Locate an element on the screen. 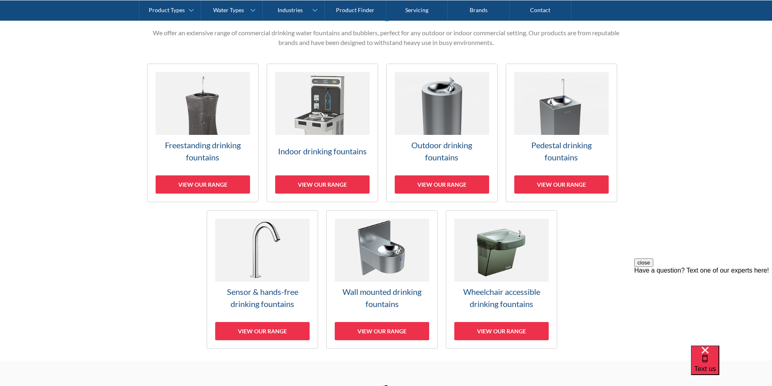  p: We offer an extensive range of commercial drinking water fountains and bubblers, perfect for any ... is located at coordinates (386, 38).